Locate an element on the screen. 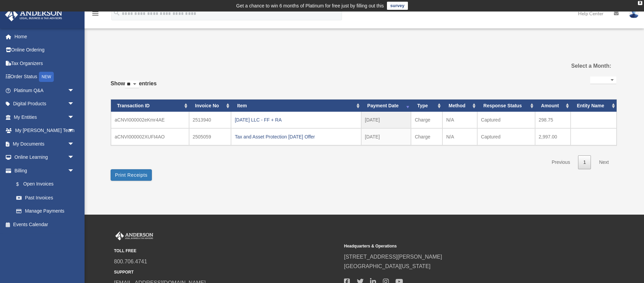  th: Payment Date: activate to sort column ascending is located at coordinates (387, 105).